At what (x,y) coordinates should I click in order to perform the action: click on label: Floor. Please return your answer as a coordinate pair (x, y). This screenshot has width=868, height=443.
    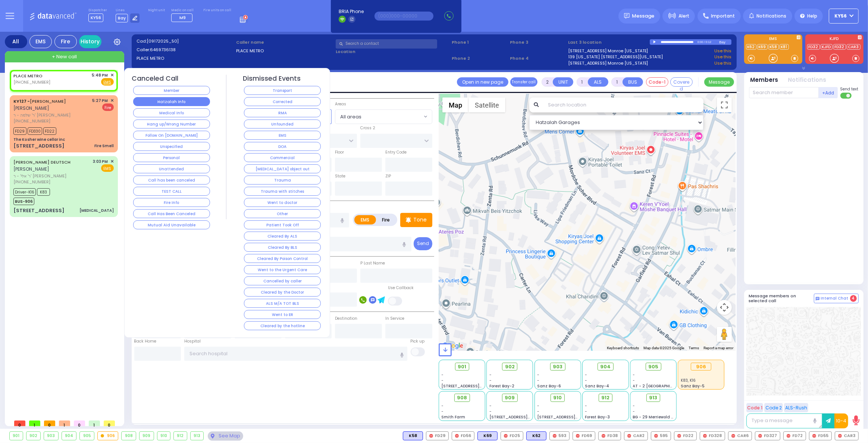
    Looking at the image, I should click on (340, 152).